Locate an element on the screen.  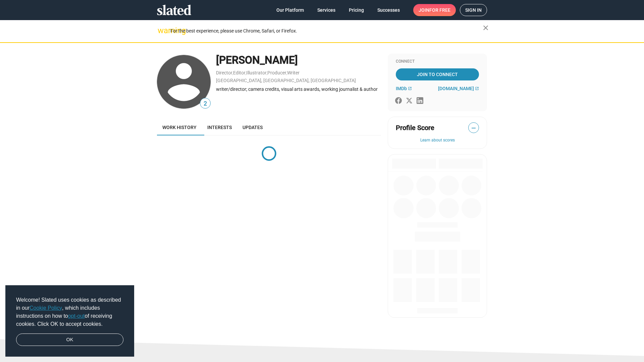
mat-icon: warning is located at coordinates (162, 30).